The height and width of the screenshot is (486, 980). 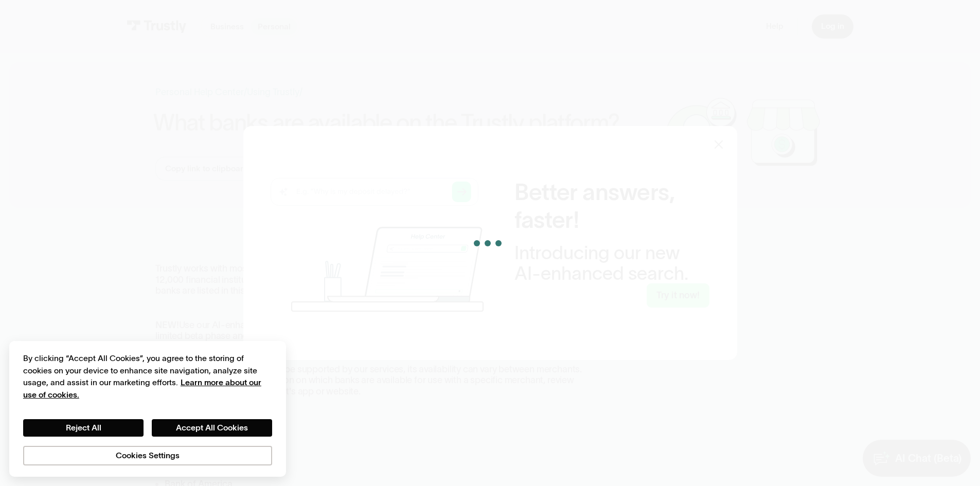 What do you see at coordinates (148, 409) in the screenshot?
I see `div: Cookie banner` at bounding box center [148, 409].